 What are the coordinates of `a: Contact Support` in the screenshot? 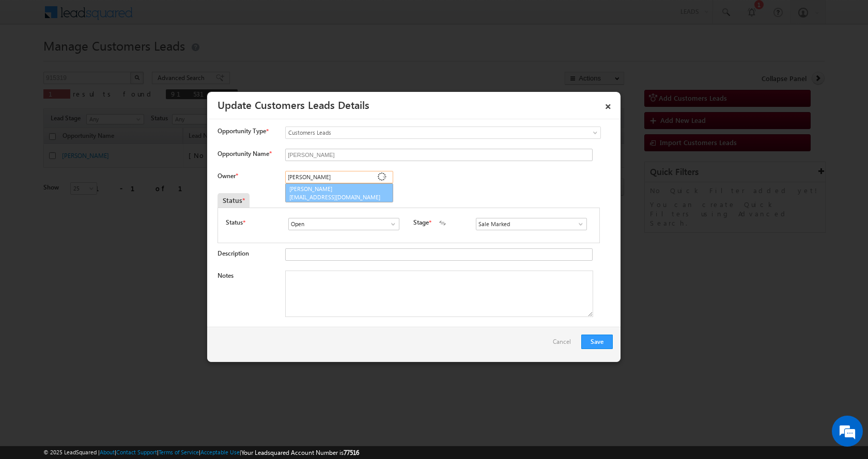 It's located at (137, 452).